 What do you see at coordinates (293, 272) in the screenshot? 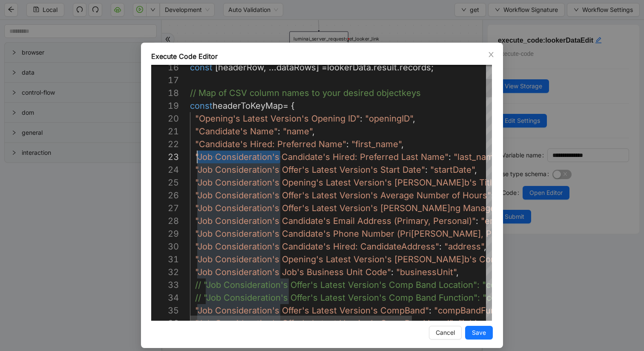
I see `span: "Job Consideration's Job's Business Unit Code"` at bounding box center [293, 272].